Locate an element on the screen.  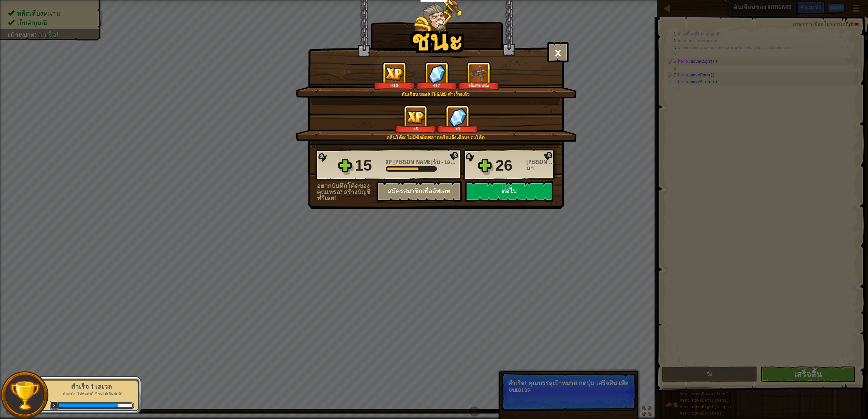
button: ต่อไป is located at coordinates (509, 192).